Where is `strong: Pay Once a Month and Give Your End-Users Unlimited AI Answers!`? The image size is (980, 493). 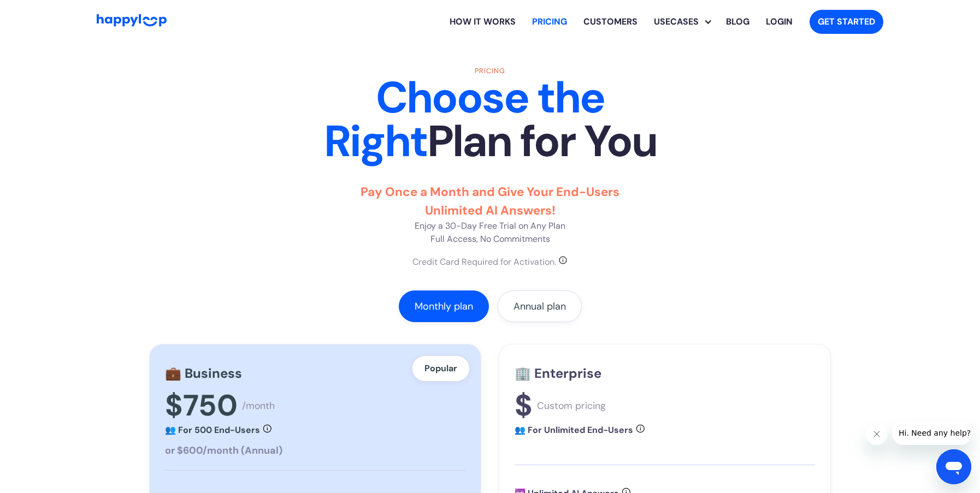
strong: Pay Once a Month and Give Your End-Users Unlimited AI Answers! is located at coordinates (490, 201).